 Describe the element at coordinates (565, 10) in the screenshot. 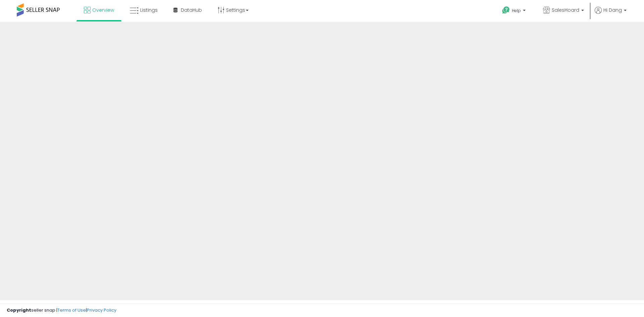

I see `span: SalesHoard` at that location.